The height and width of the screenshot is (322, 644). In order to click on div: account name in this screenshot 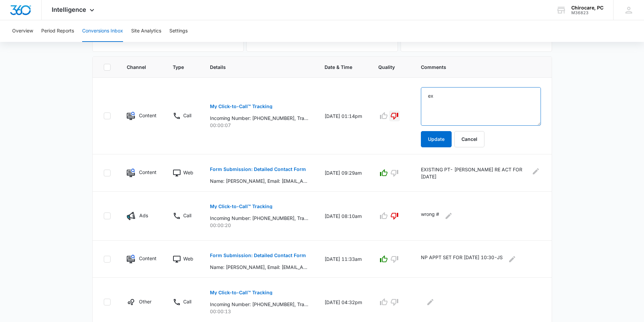, I will do `click(587, 8)`.